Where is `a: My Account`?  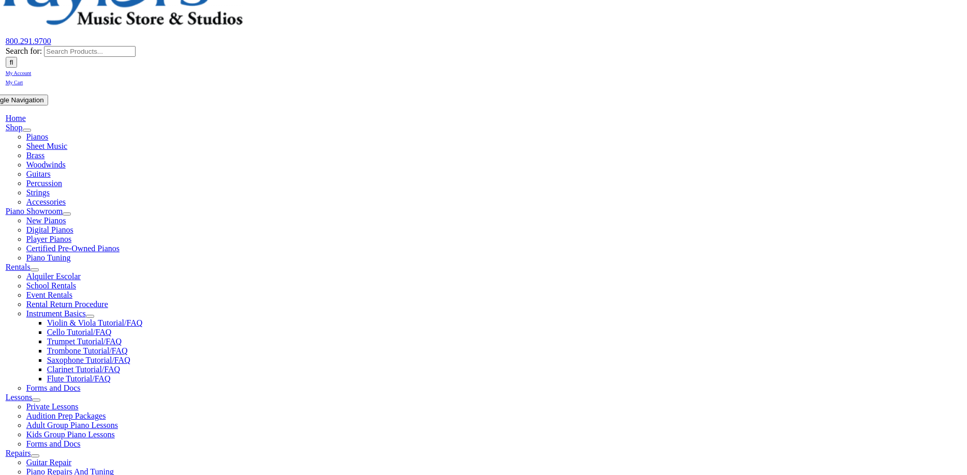 a: My Account is located at coordinates (19, 72).